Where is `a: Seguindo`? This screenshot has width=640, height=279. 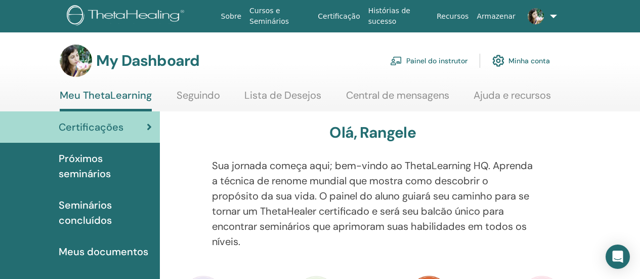
a: Seguindo is located at coordinates (198, 99).